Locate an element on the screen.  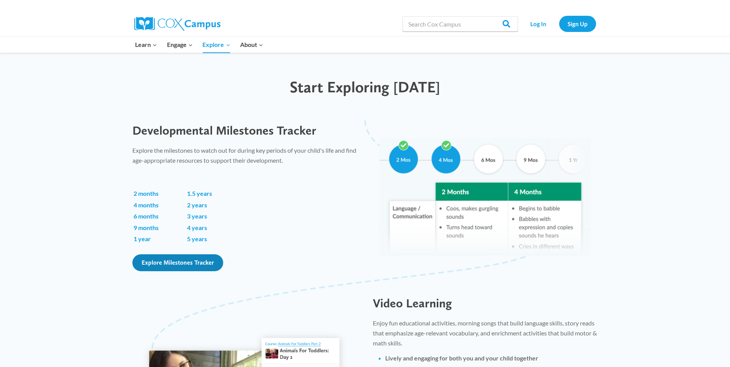
p: Enjoy fun educational activities, morning songs that build language skills, story reads that emph... is located at coordinates (485, 333).